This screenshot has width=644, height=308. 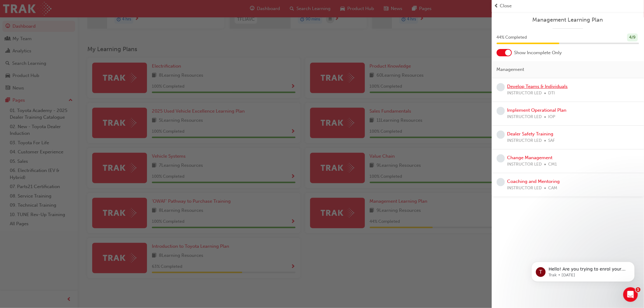 I want to click on a: Coaching and Mentoring, so click(x=533, y=181).